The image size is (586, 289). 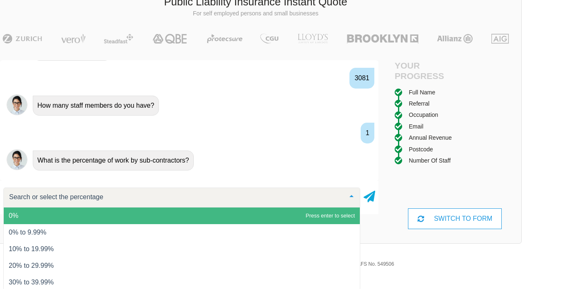 What do you see at coordinates (31, 282) in the screenshot?
I see `span: 30% to 39.99%` at bounding box center [31, 282].